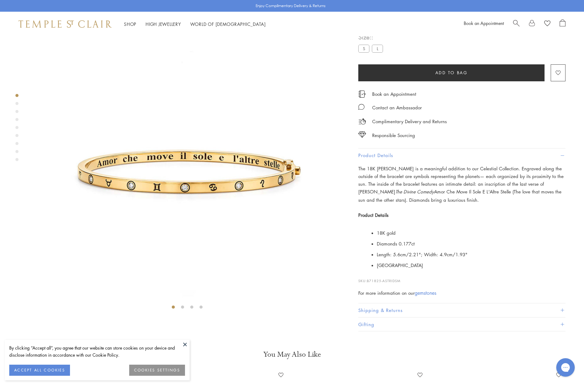  What do you see at coordinates (516, 24) in the screenshot?
I see `a: Search` at bounding box center [516, 24].